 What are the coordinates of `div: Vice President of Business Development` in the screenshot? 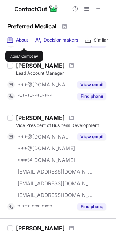 It's located at (64, 125).